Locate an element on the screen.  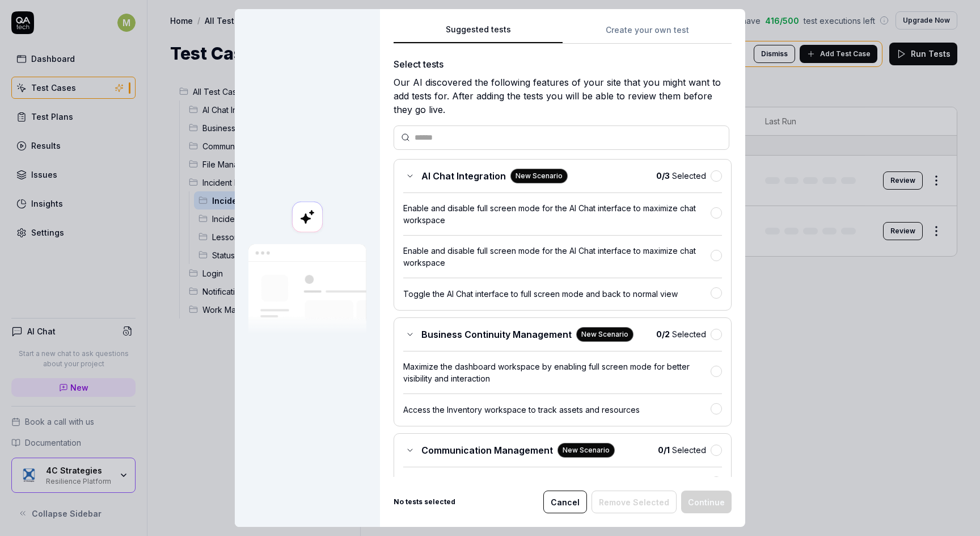
b: 0 / 2 is located at coordinates (663, 334).